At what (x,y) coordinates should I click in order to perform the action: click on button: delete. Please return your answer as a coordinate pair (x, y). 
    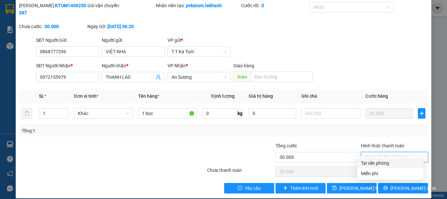
    Looking at the image, I should click on (27, 114).